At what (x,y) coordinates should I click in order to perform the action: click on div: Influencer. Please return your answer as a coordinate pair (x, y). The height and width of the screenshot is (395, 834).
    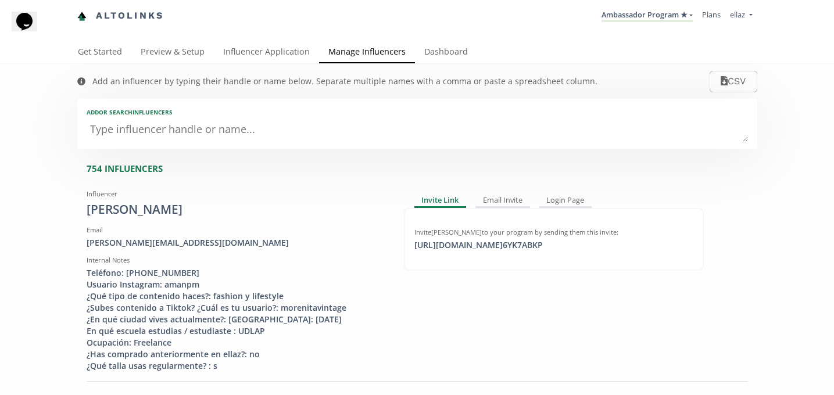
    Looking at the image, I should click on (237, 194).